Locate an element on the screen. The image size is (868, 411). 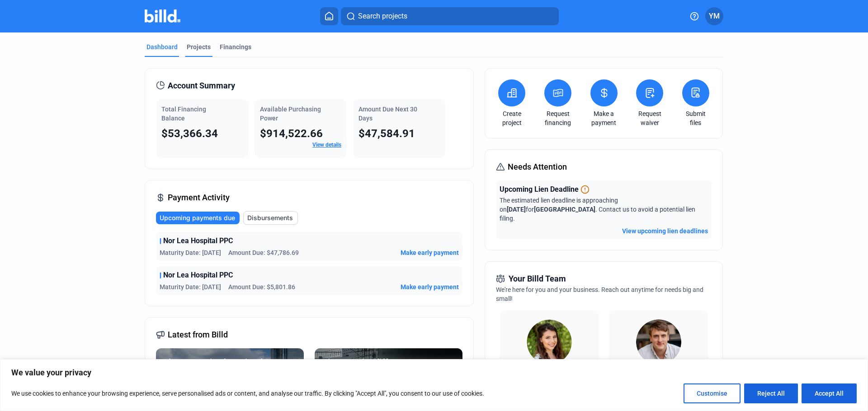
button: Search projects is located at coordinates (449, 16).